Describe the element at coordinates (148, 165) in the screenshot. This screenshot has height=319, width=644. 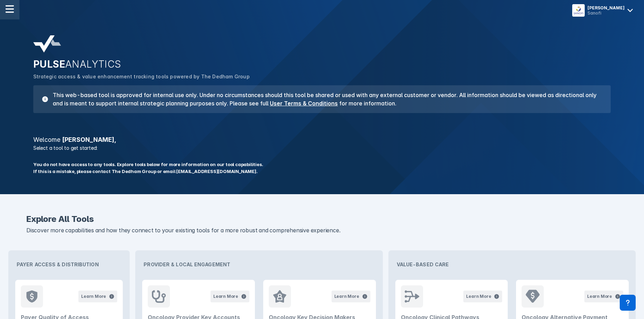
I see `span: You do not have access to any tools. Explore tools below for more information on our tool capabil...` at that location.